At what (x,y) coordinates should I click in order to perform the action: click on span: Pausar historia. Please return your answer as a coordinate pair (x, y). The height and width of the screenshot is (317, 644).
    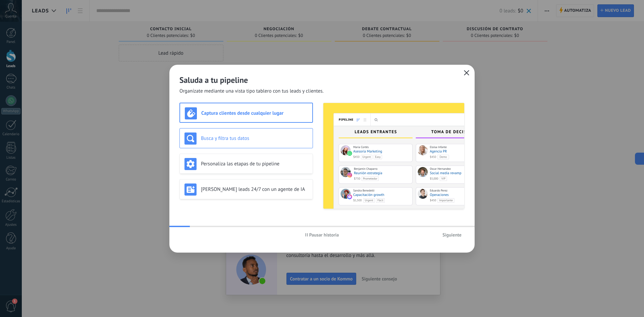
    Looking at the image, I should click on (324, 235).